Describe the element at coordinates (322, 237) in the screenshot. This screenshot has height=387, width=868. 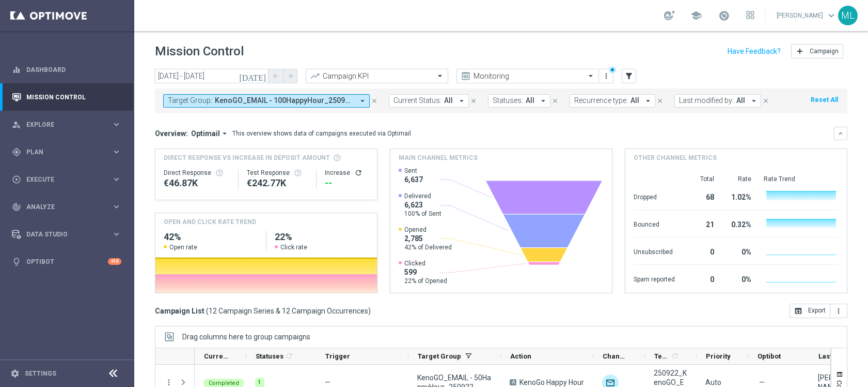
I see `h2: 22%` at that location.